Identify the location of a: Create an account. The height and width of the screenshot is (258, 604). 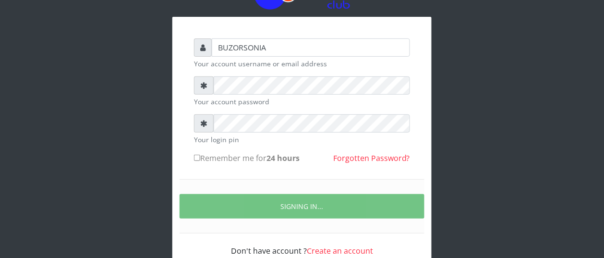
(340, 251).